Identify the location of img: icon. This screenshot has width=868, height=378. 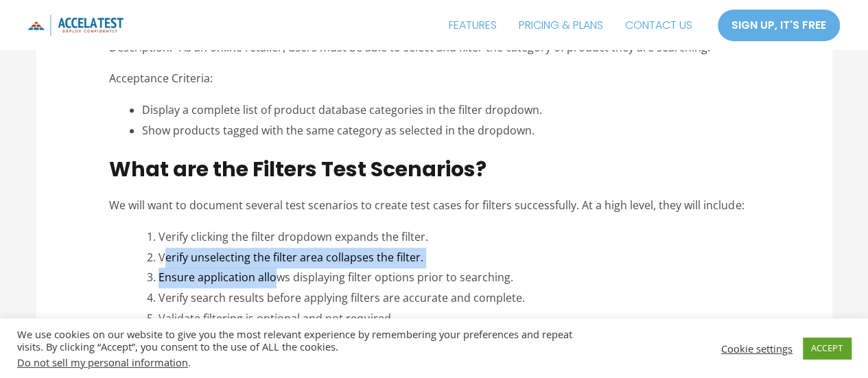
(75, 25).